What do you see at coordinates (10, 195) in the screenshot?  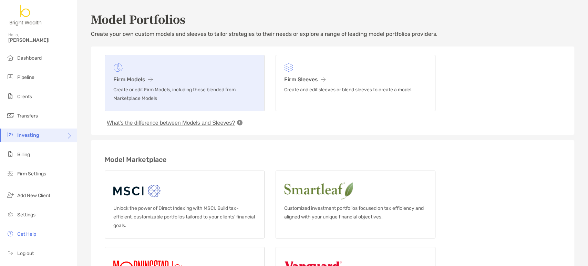 I see `img: add_new_client icon` at bounding box center [10, 195].